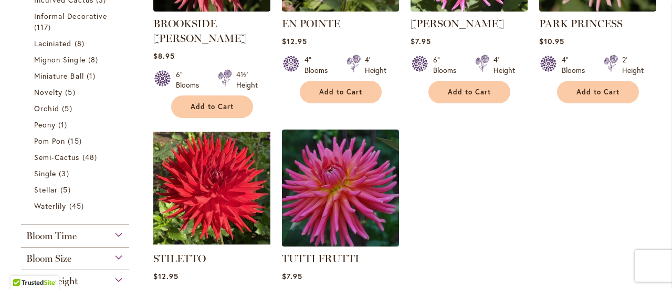 This screenshot has height=289, width=672. I want to click on span: Laciniated, so click(53, 43).